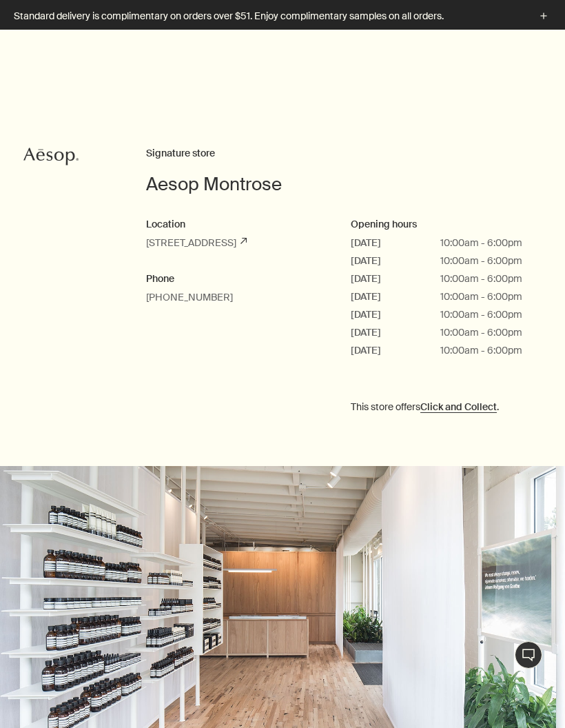 The width and height of the screenshot is (565, 728). What do you see at coordinates (268, 16) in the screenshot?
I see `p: Standard delivery is complimentary on orders over $51. Enjoy complimentary samples on all orders.` at bounding box center [268, 16].